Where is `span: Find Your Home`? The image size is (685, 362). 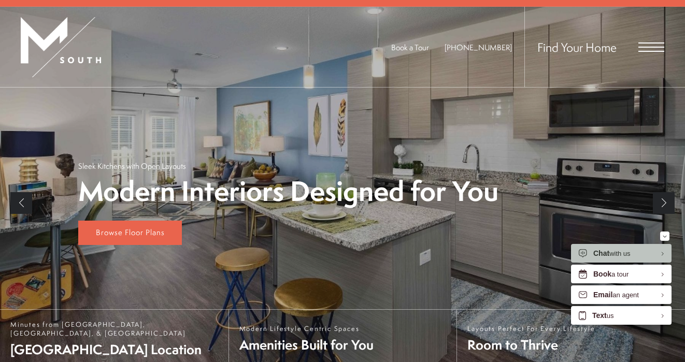 span: Find Your Home is located at coordinates (576, 47).